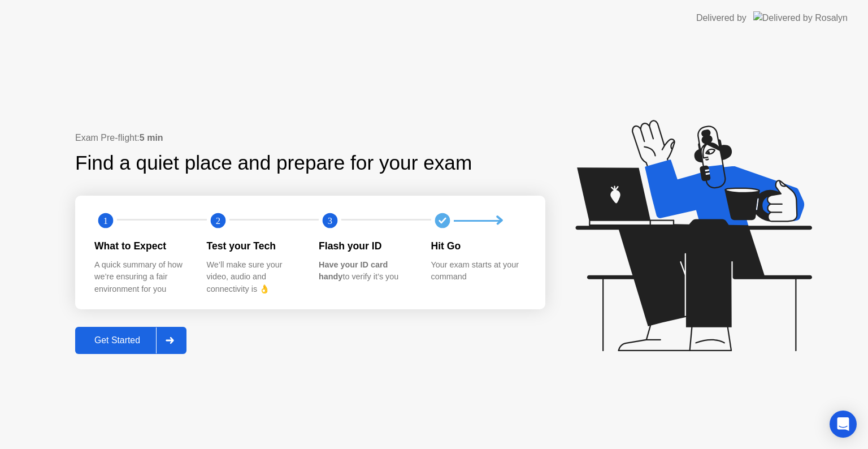 The image size is (868, 449). Describe the element at coordinates (130, 340) in the screenshot. I see `button: Get Started` at that location.